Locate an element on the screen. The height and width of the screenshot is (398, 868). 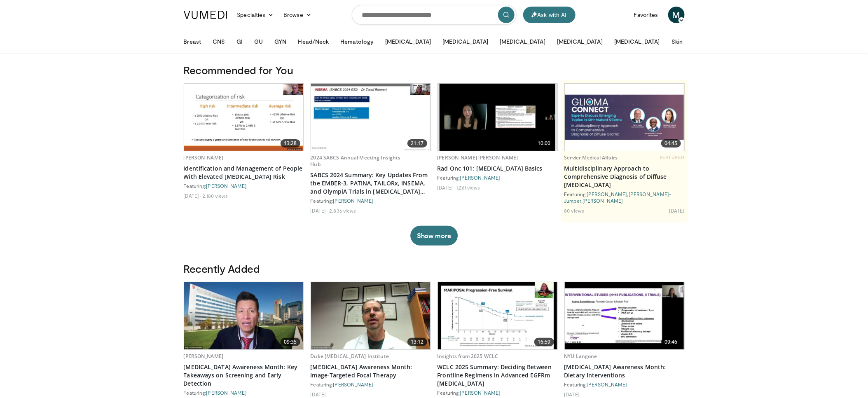
input: Search topics, interventions is located at coordinates (434, 15).